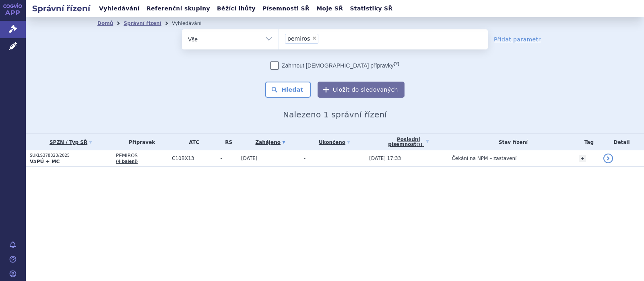  Describe the element at coordinates (178, 9) in the screenshot. I see `a: Referenční skupiny` at that location.